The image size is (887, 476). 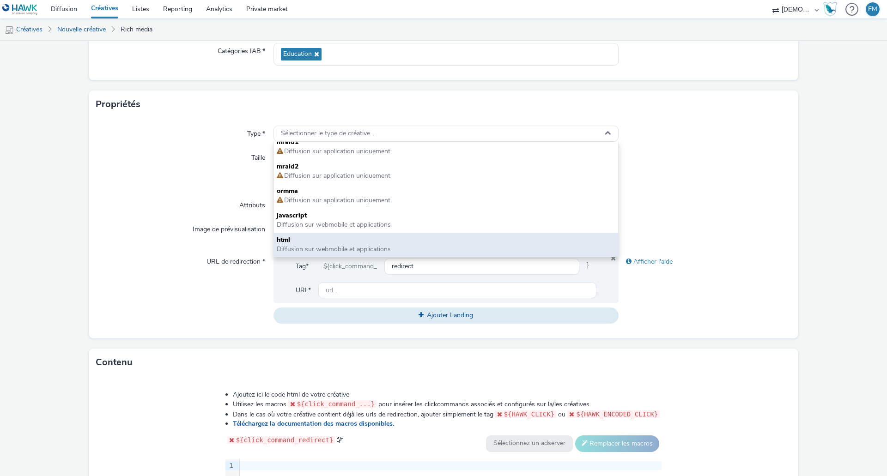 I want to click on img: undefined Logo, so click(x=20, y=9).